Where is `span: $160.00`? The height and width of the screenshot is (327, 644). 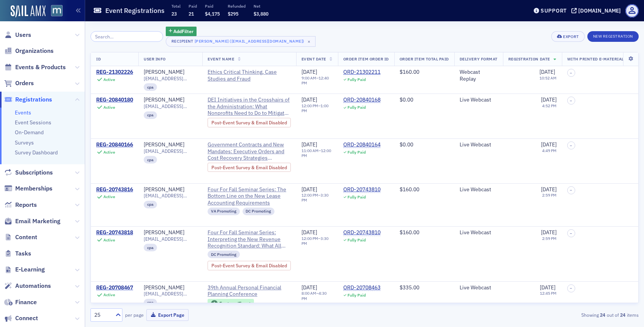 span: $160.00 is located at coordinates (410, 72).